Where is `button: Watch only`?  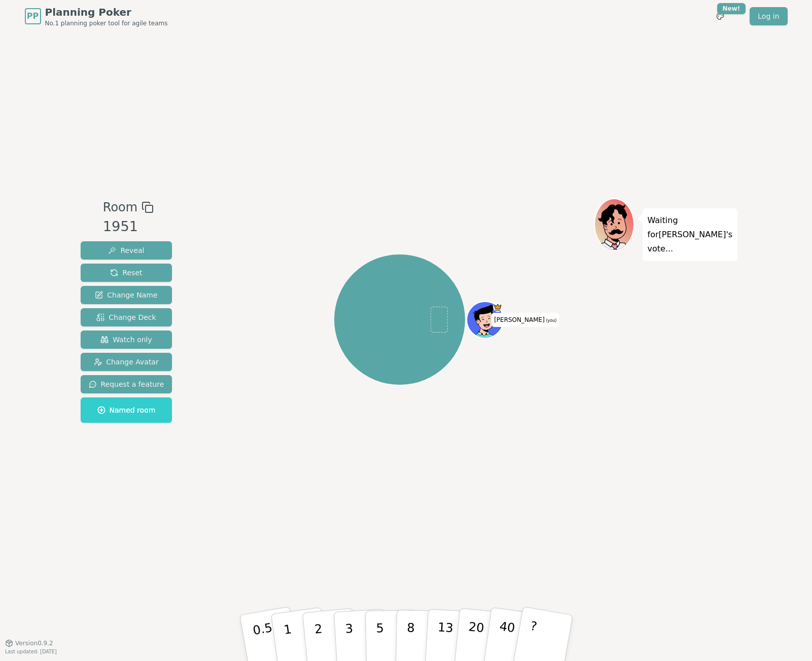
button: Watch only is located at coordinates (126, 340).